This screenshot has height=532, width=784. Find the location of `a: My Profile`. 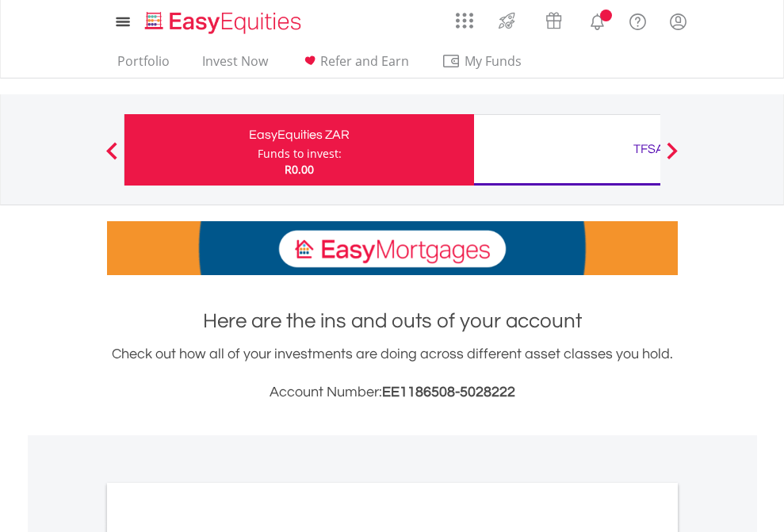

a: My Profile is located at coordinates (678, 21).